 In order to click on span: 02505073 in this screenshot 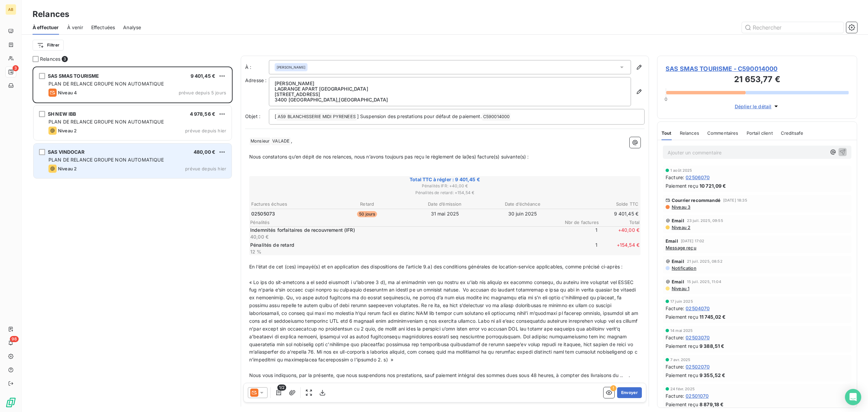, I will do `click(263, 214)`.